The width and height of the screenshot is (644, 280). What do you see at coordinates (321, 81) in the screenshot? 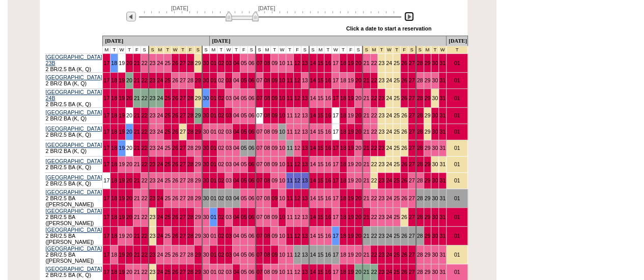
I see `a: 15` at bounding box center [321, 81].